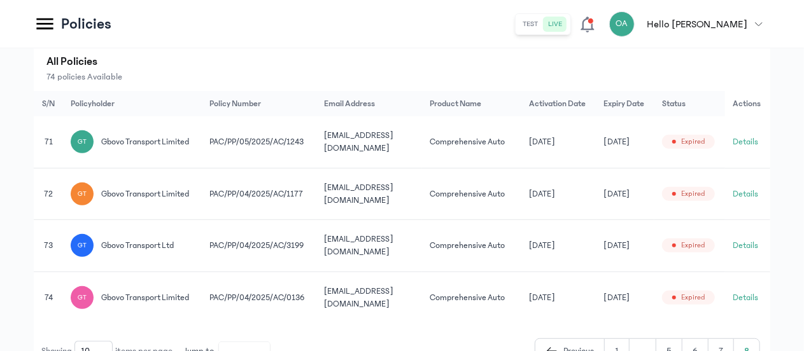 This screenshot has height=351, width=804. What do you see at coordinates (747, 104) in the screenshot?
I see `th: Actions` at bounding box center [747, 104].